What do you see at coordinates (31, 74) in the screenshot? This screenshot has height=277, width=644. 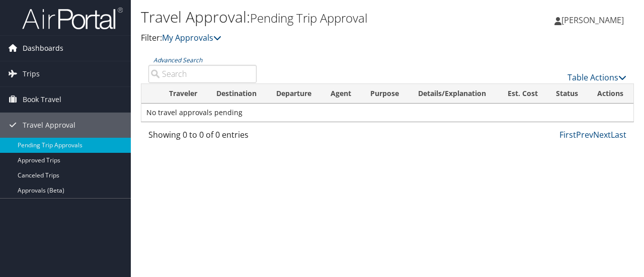 I see `span: Trips` at bounding box center [31, 74].